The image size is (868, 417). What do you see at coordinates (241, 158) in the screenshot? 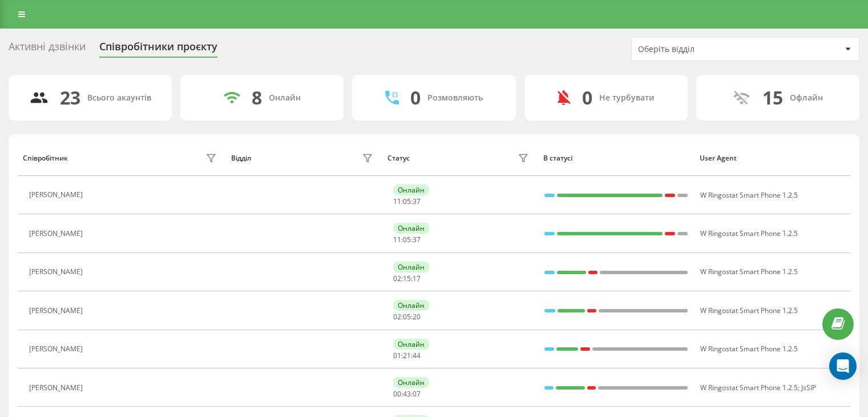
I see `div: Відділ` at bounding box center [241, 158].